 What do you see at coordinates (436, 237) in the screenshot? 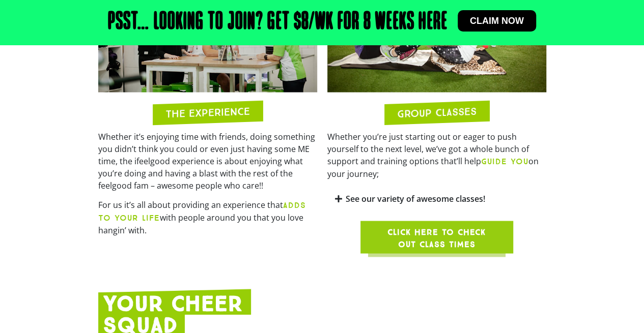
I see `a: Click here to check out class times` at bounding box center [436, 237].